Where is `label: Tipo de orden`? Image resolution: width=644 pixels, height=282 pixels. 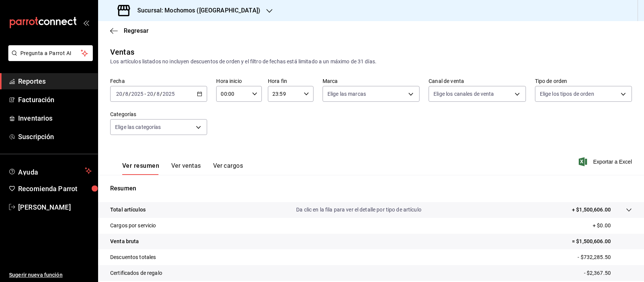 label: Tipo de orden is located at coordinates (583, 81).